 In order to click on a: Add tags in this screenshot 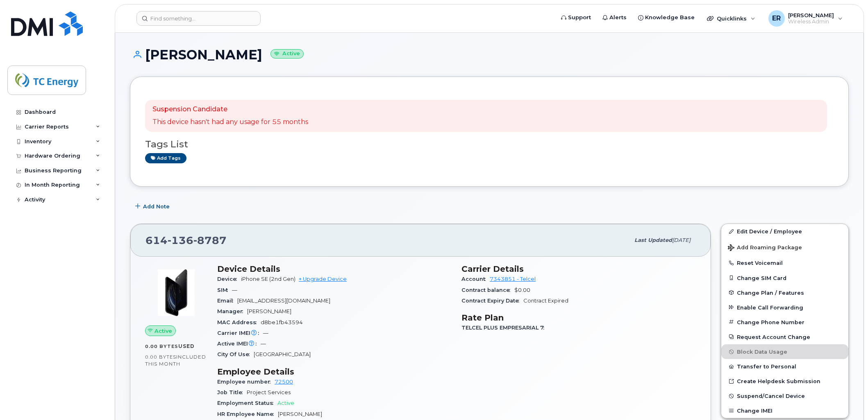, I will do `click(165, 158)`.